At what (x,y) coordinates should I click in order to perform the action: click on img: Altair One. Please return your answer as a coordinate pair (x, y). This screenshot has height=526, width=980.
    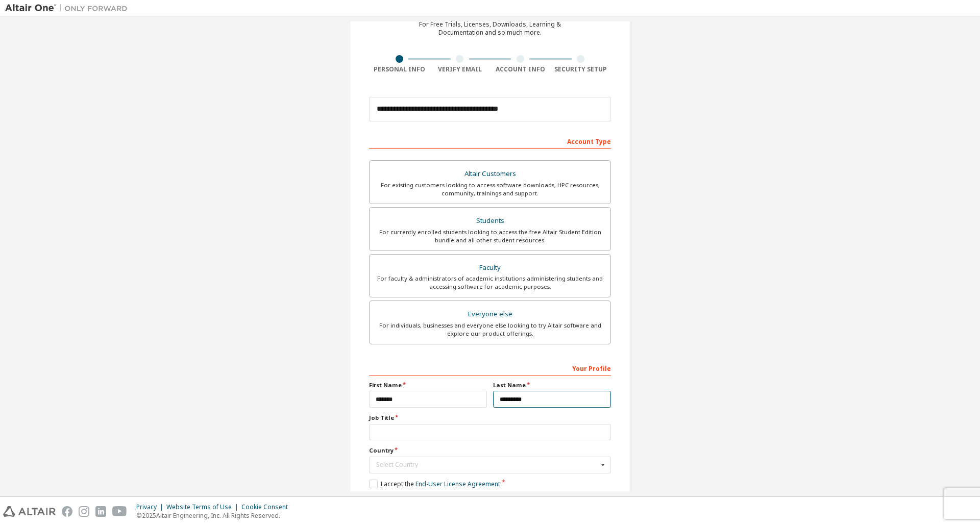
    Looking at the image, I should click on (69, 8).